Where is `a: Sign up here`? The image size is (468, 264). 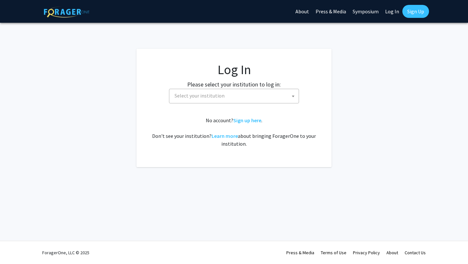 a: Sign up here is located at coordinates (247, 120).